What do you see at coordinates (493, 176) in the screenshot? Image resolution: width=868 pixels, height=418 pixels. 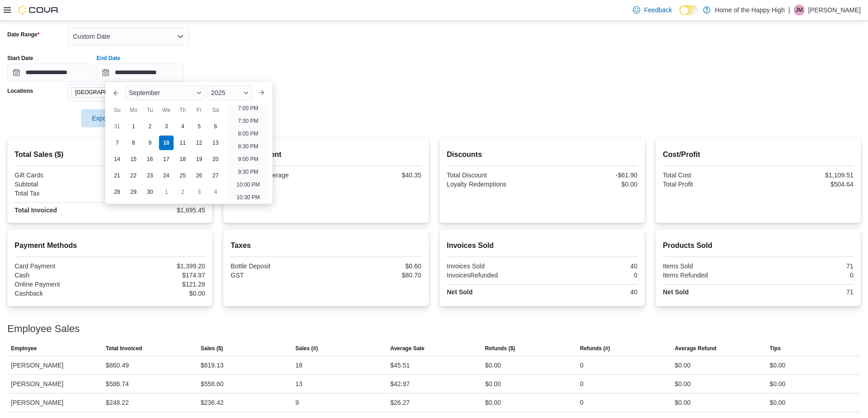 I see `div: Total Discount` at bounding box center [493, 176].